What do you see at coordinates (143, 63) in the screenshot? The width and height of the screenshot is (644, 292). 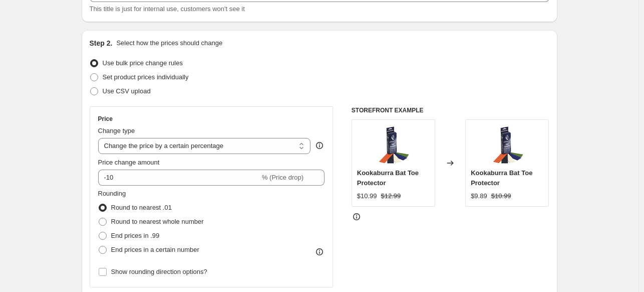 I see `span: Use bulk price change rules` at bounding box center [143, 63].